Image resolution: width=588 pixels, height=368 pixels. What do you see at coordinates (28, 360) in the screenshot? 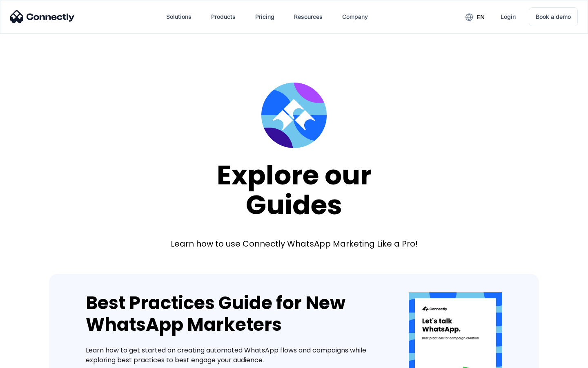
I see `aside: Language selected: English` at bounding box center [28, 360].